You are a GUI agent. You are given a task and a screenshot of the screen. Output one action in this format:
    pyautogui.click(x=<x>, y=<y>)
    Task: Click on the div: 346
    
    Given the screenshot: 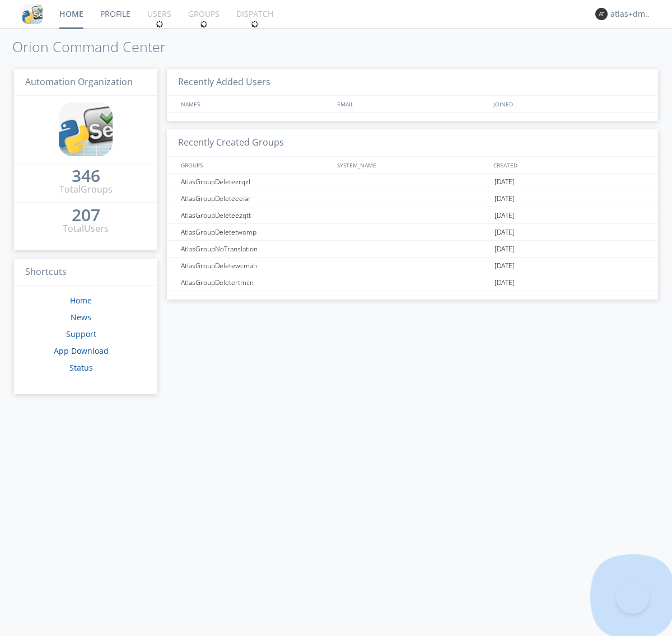 What is the action you would take?
    pyautogui.click(x=86, y=176)
    